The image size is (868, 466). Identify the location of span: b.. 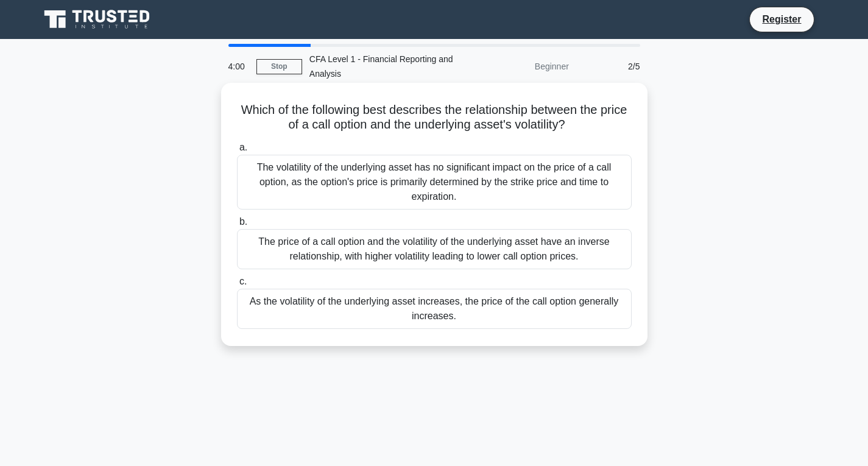
(243, 221).